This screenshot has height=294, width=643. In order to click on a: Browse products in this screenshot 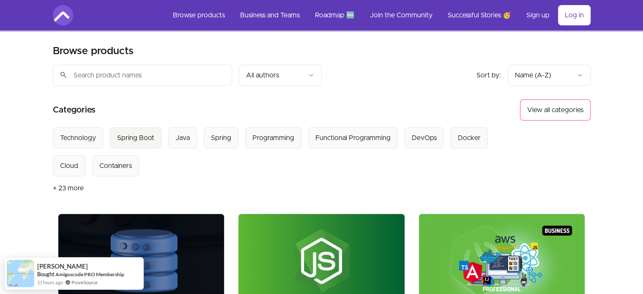, I will do `click(199, 15)`.